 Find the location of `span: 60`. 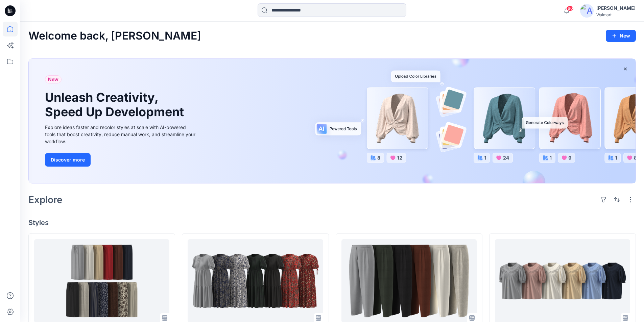

span: 60 is located at coordinates (570, 9).